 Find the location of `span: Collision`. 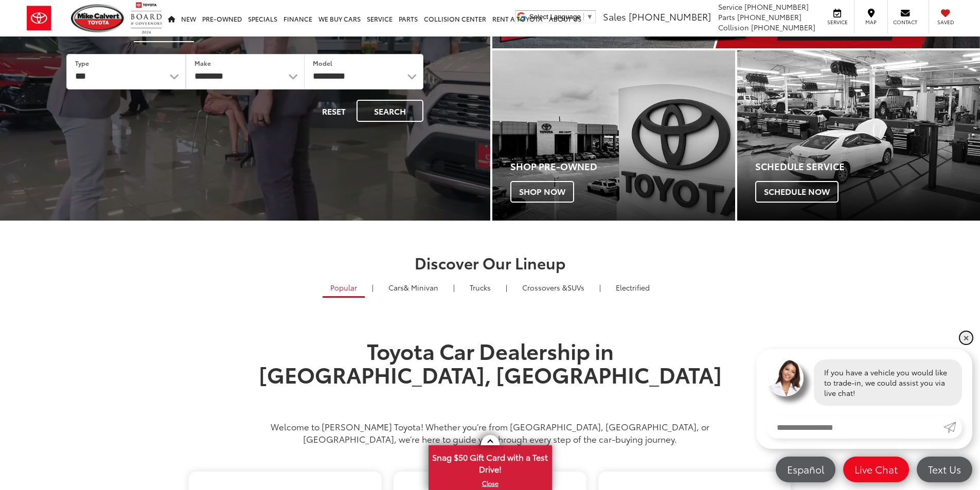

span: Collision is located at coordinates (734, 27).